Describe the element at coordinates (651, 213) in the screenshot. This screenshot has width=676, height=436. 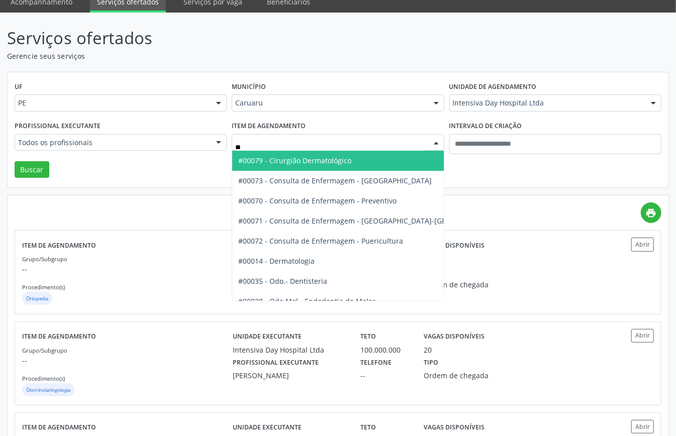
I see `i: print` at that location.